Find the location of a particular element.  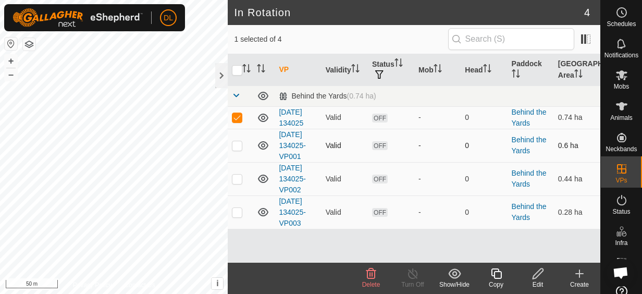

span: Delete is located at coordinates (371, 285).